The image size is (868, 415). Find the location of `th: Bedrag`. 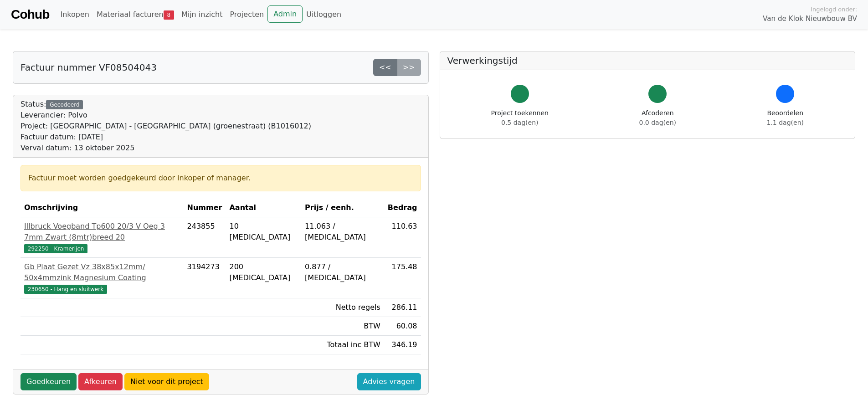

th: Bedrag is located at coordinates (402, 208).